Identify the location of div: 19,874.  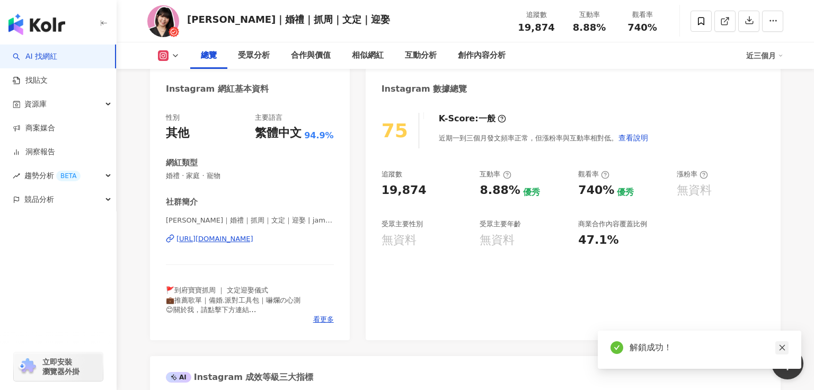
(404, 190).